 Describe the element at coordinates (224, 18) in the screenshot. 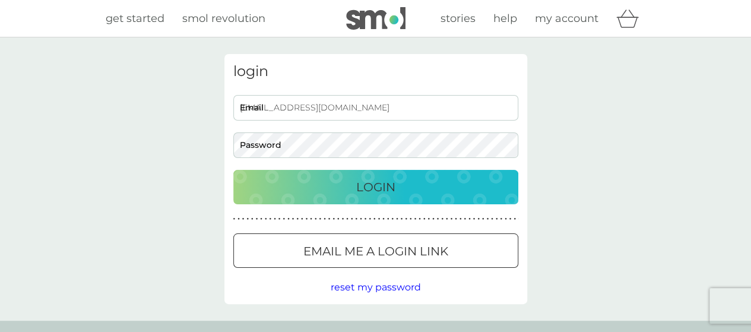

I see `a: smol revolution` at that location.